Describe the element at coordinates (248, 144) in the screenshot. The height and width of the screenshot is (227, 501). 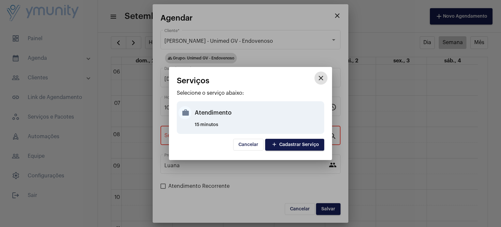
I see `span: Cancelar` at that location.